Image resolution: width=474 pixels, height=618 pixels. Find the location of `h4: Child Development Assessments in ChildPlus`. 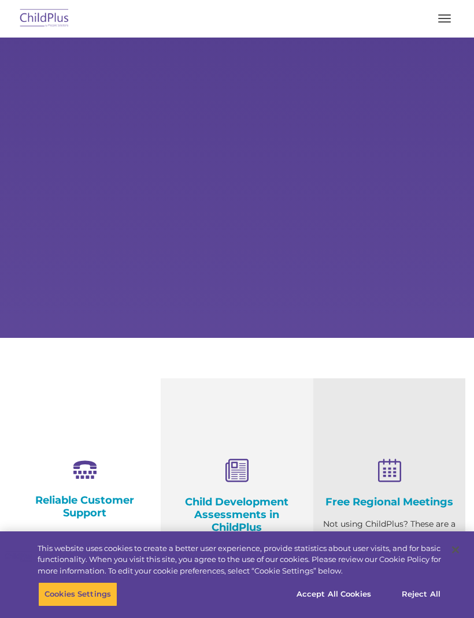

h4: Child Development Assessments in ChildPlus is located at coordinates (236, 515).